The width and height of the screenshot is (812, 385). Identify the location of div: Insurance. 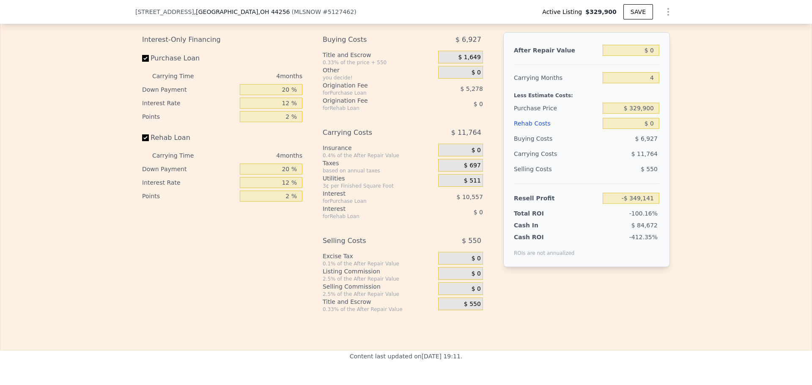
(378, 148).